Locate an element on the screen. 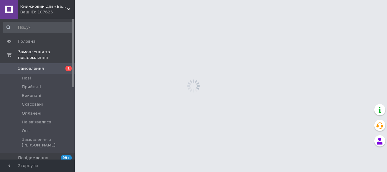 The height and width of the screenshot is (172, 387). span: Опт is located at coordinates (26, 131).